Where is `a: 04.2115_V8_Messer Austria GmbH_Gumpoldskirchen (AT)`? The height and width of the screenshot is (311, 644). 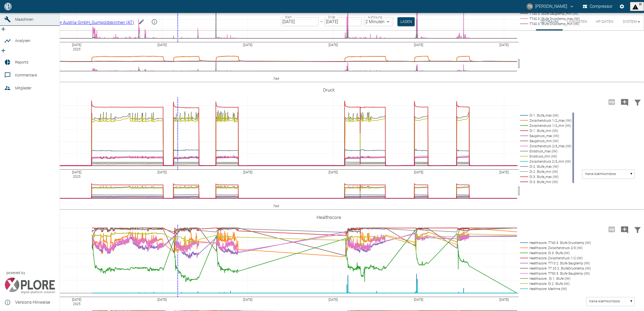 a: 04.2115_V8_Messer Austria GmbH_Gumpoldskirchen (AT) is located at coordinates (75, 22).